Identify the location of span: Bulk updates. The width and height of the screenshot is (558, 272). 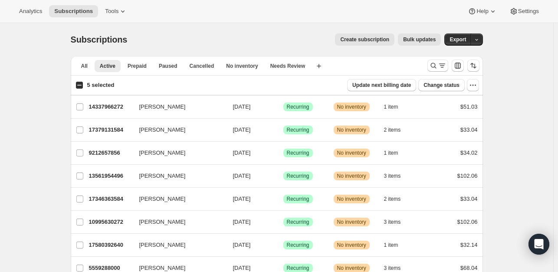
(419, 39).